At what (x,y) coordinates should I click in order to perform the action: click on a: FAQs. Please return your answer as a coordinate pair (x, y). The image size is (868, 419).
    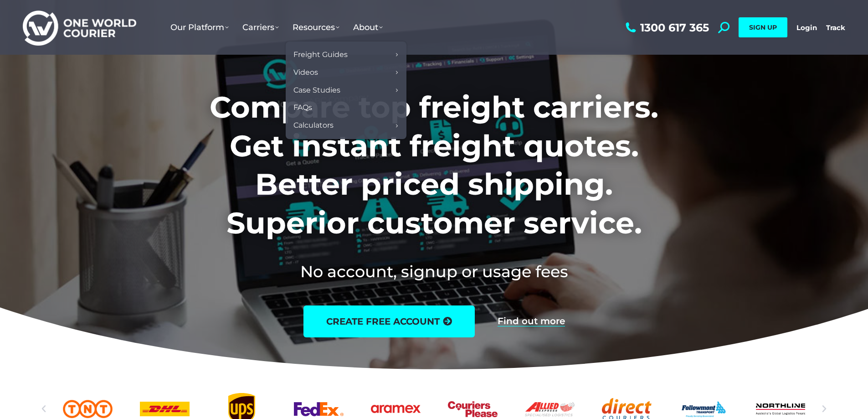
    Looking at the image, I should click on (346, 108).